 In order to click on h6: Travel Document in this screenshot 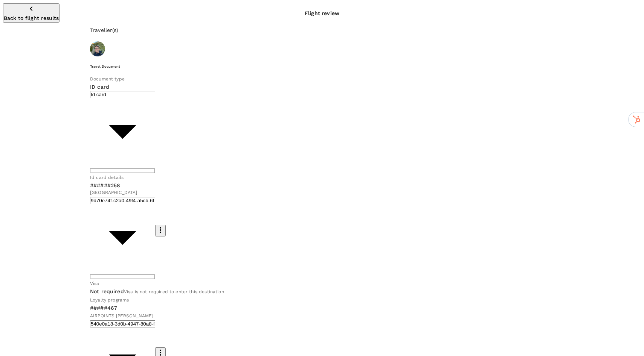, I will do `click(322, 66)`.